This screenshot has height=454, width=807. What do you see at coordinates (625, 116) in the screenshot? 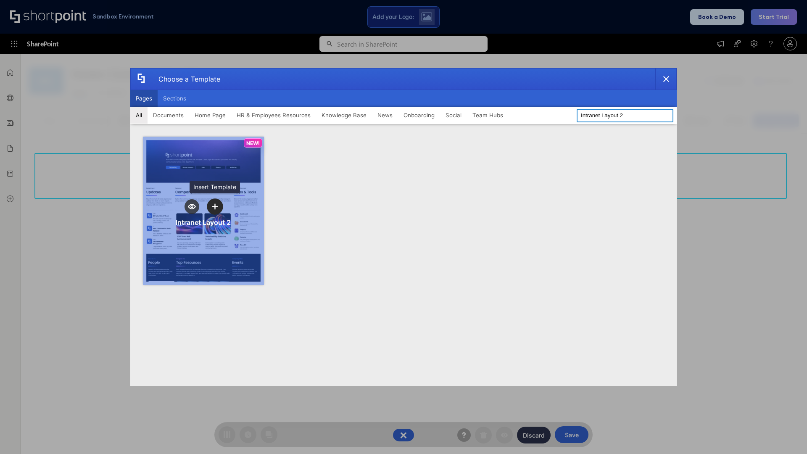
I see `input: Search` at bounding box center [625, 116].